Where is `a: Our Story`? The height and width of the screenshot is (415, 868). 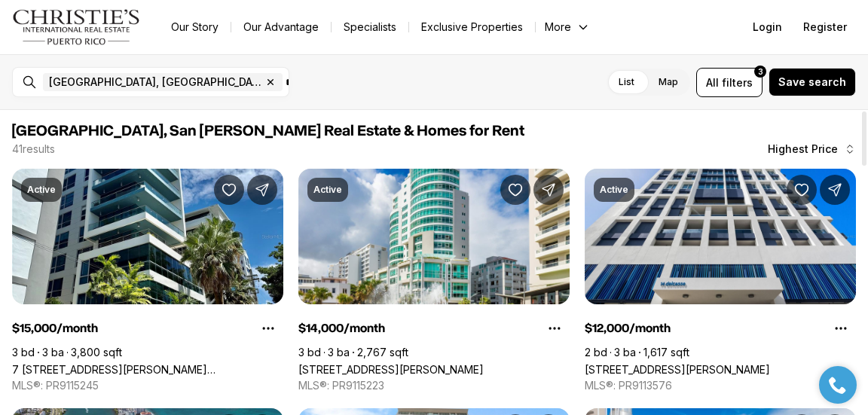
a: Our Story is located at coordinates (195, 28).